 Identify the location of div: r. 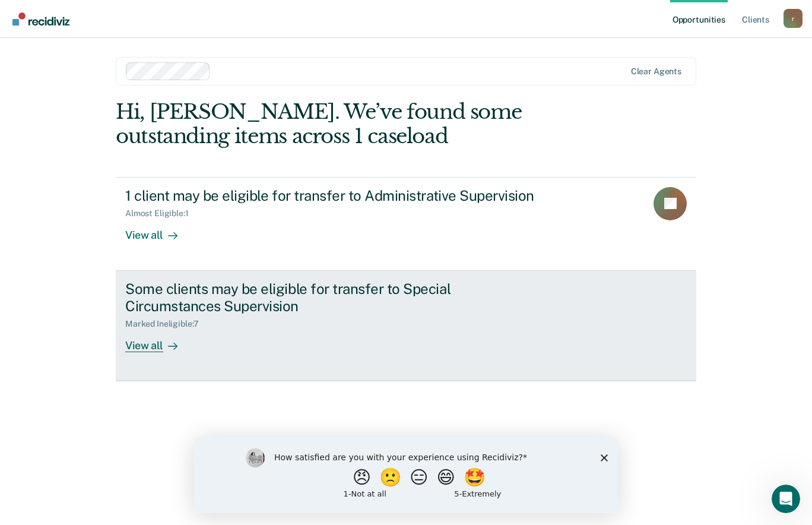
(793, 19).